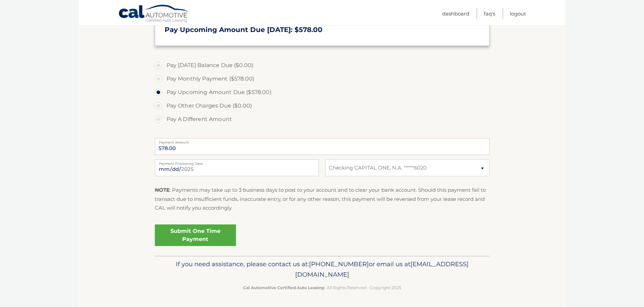  I want to click on label: Pay Monthly Payment ($578.00), so click(322, 79).